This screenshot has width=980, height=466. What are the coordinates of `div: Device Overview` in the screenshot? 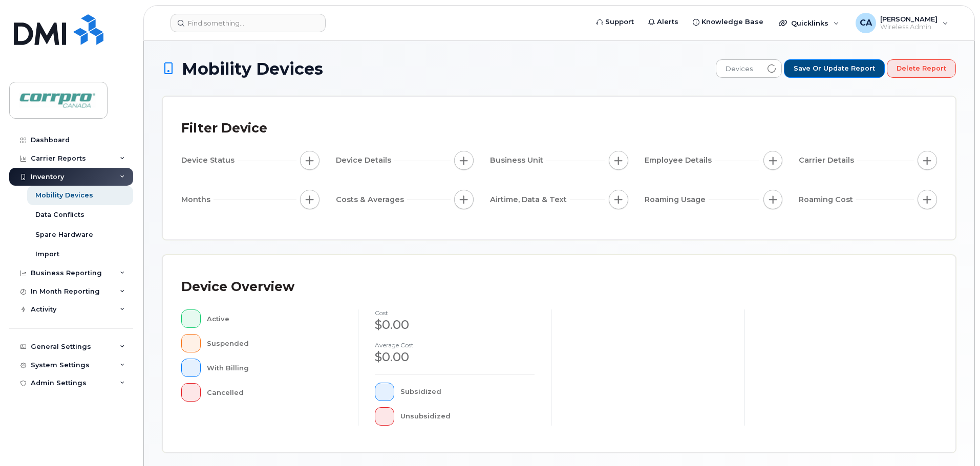 It's located at (238, 287).